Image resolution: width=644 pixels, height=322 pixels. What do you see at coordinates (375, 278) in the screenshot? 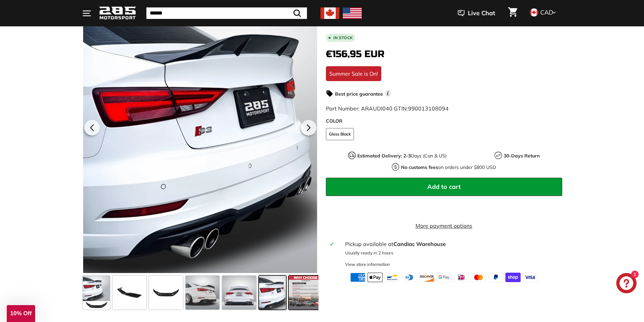
I see `img: apple_pay` at bounding box center [375, 278].